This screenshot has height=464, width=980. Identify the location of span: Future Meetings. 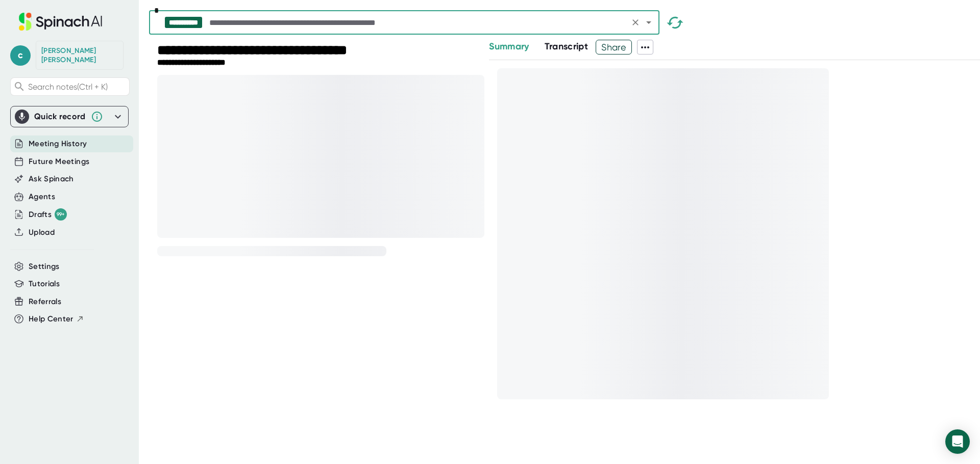
(59, 161).